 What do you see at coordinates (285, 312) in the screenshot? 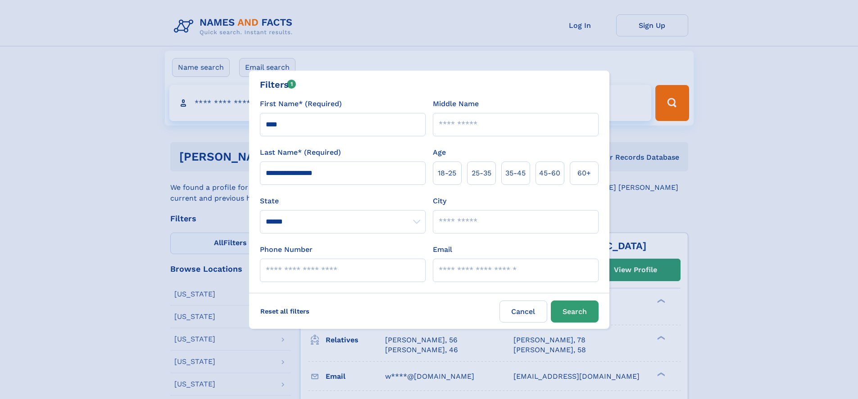
I see `label: Reset all filters` at bounding box center [285, 312].